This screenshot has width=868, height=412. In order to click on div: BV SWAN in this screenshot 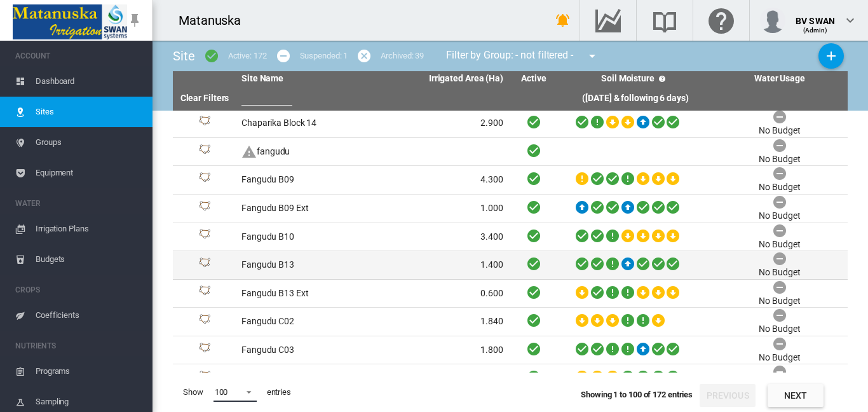, I will do `click(816, 16)`.